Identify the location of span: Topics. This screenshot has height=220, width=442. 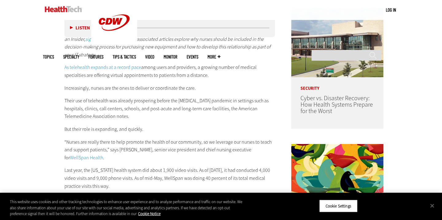
(48, 57).